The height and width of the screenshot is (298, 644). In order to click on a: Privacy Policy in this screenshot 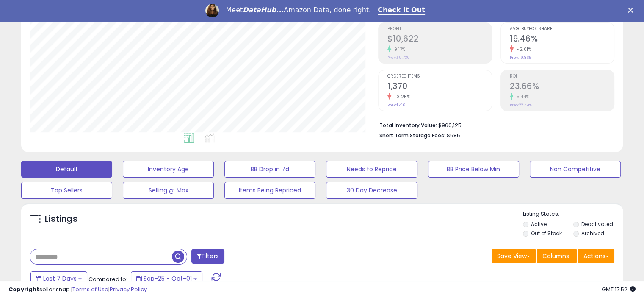, I will do `click(128, 289)`.